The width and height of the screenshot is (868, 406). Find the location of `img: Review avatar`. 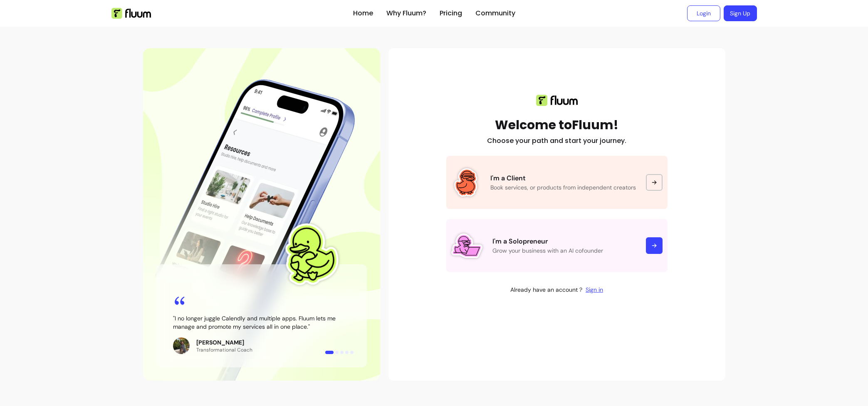

img: Review avatar is located at coordinates (182, 346).